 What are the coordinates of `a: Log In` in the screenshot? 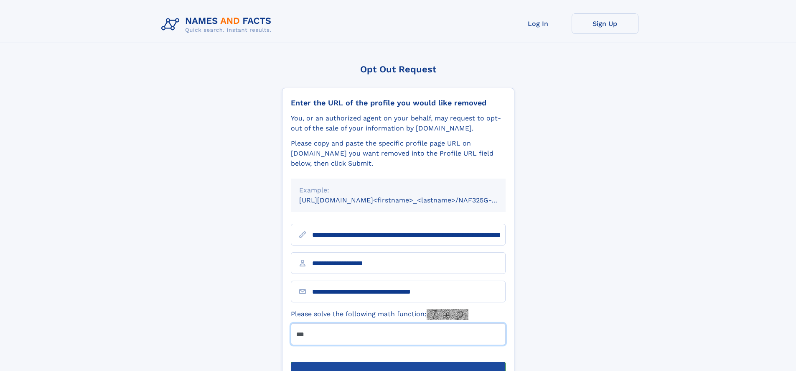 It's located at (538, 23).